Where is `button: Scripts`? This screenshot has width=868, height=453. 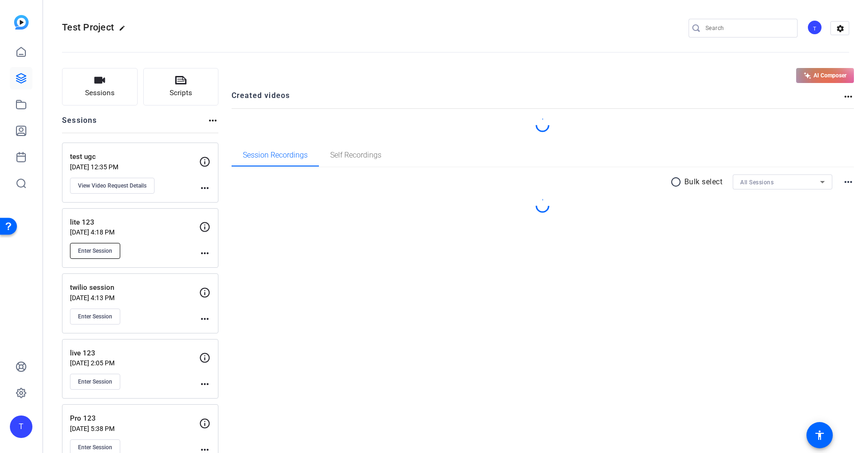
button: Scripts is located at coordinates (181, 87).